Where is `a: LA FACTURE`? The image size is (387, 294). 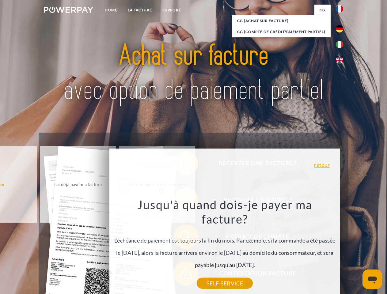 a: LA FACTURE is located at coordinates (140, 10).